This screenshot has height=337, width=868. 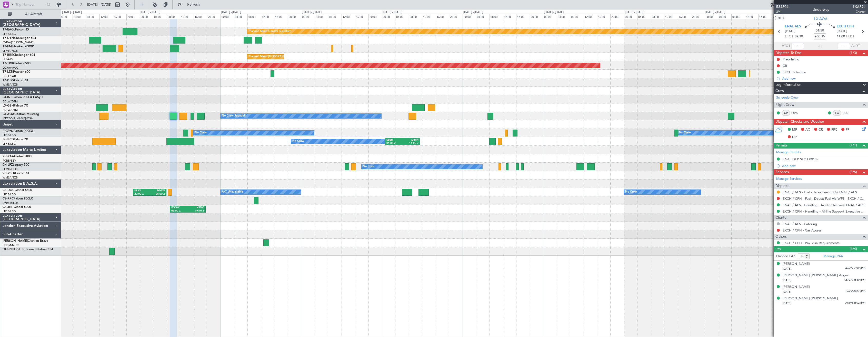 I want to click on a: CS-DOUGlobal 6500, so click(x=17, y=190).